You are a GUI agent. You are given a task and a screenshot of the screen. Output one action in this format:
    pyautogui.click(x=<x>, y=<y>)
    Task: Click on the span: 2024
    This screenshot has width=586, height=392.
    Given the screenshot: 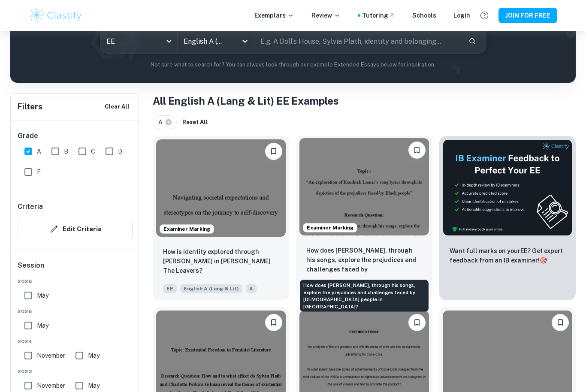 What is the action you would take?
    pyautogui.click(x=75, y=341)
    